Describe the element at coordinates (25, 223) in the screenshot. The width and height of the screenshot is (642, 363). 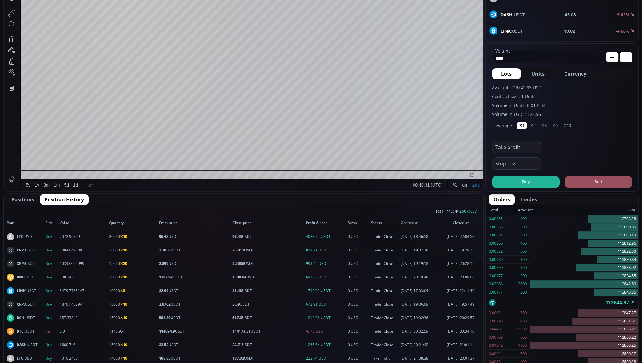
I see `span: Pair` at that location.